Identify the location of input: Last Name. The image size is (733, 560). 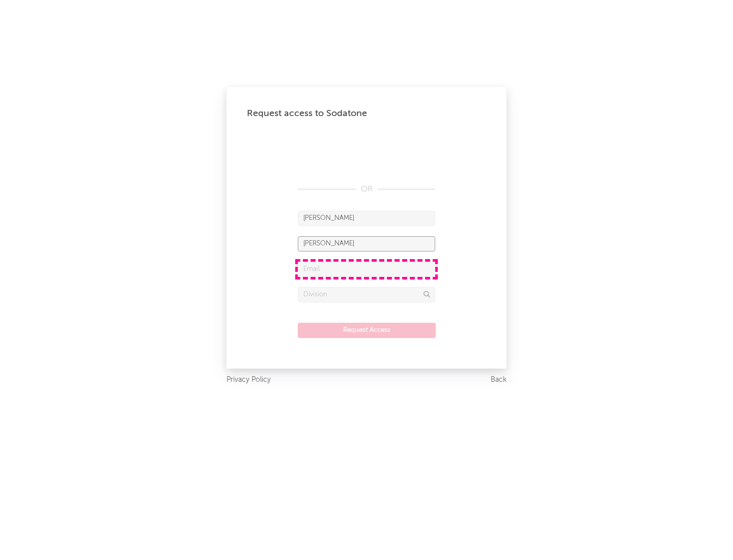
(366, 244).